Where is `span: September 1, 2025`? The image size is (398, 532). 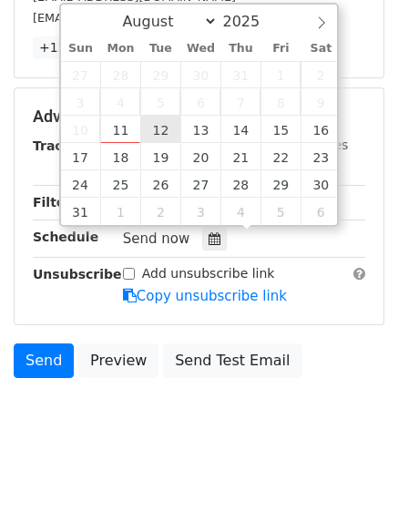 span: September 1, 2025 is located at coordinates (120, 211).